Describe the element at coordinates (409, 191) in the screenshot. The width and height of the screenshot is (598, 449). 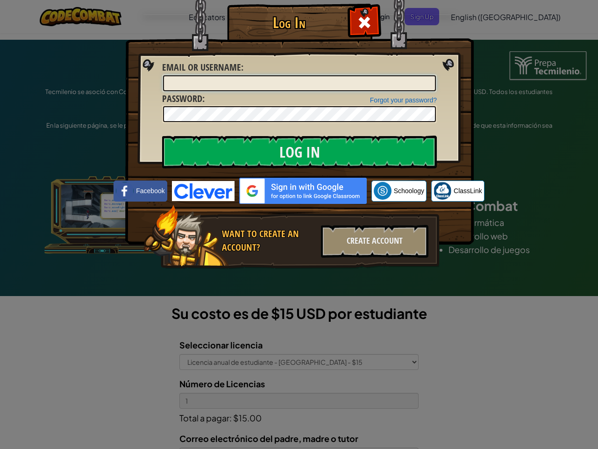
I see `span: Schoology` at that location.